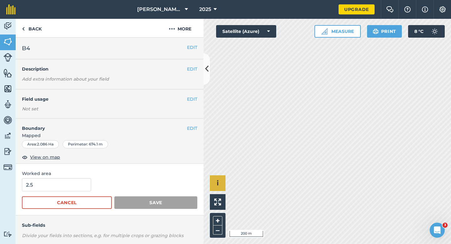 The width and height of the screenshot is (451, 244). What do you see at coordinates (246, 31) in the screenshot?
I see `button: Satellite (Azure)` at bounding box center [246, 31].